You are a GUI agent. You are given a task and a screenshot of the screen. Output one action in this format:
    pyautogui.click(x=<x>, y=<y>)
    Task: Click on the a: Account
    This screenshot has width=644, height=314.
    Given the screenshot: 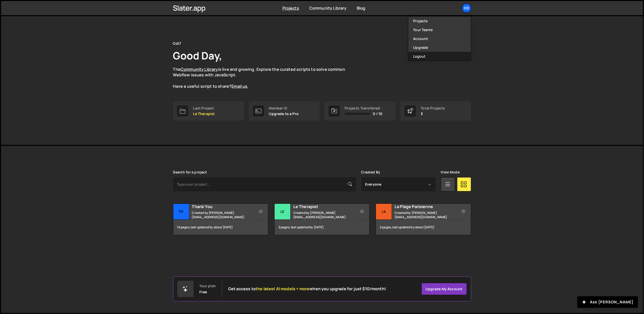 What is the action you would take?
    pyautogui.click(x=440, y=39)
    